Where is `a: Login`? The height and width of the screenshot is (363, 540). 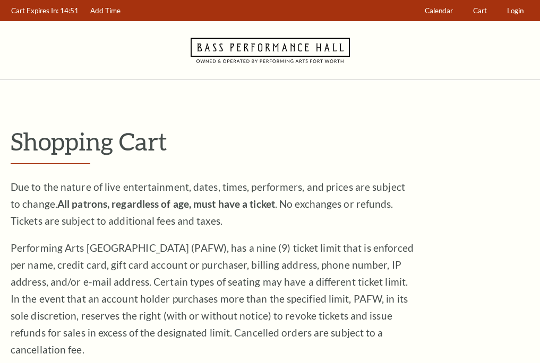 a: Login is located at coordinates (515, 11).